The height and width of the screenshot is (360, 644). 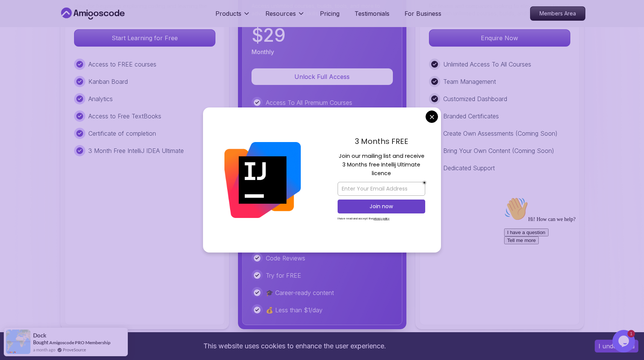 What do you see at coordinates (40, 343) in the screenshot?
I see `span: Bought` at bounding box center [40, 343].